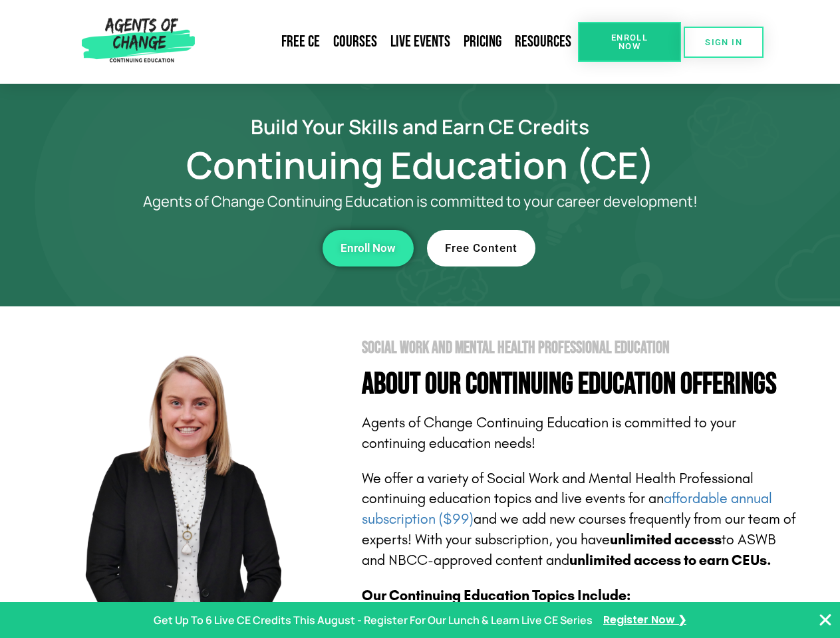  I want to click on b: Our Continuing Education Topics Include:, so click(497, 596).